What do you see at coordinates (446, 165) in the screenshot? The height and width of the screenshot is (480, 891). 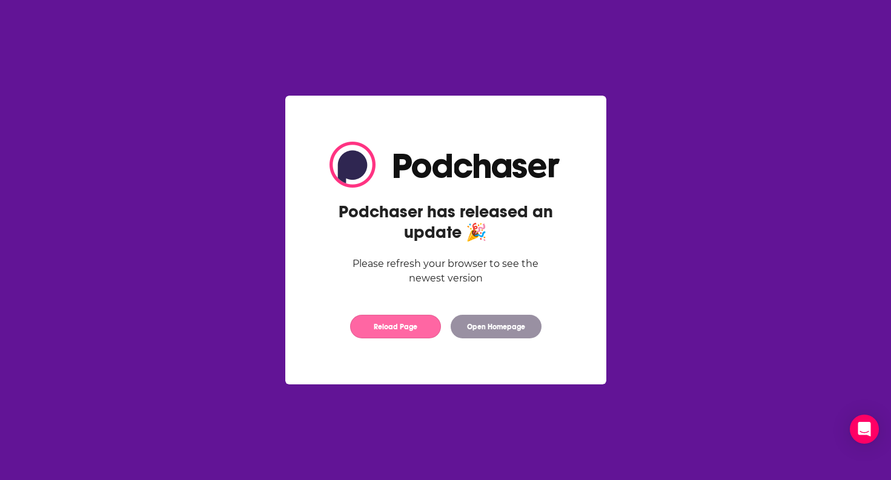 I see `img: Logo` at bounding box center [446, 165].